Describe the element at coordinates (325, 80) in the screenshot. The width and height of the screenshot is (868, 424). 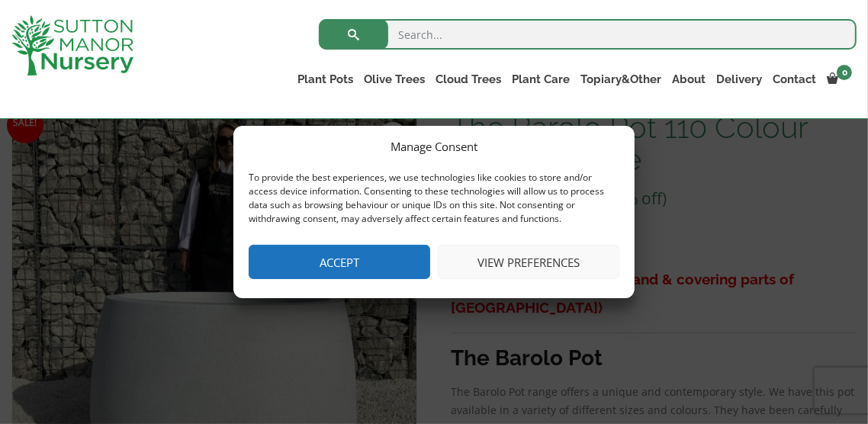
I see `a: Plant Pots` at that location.